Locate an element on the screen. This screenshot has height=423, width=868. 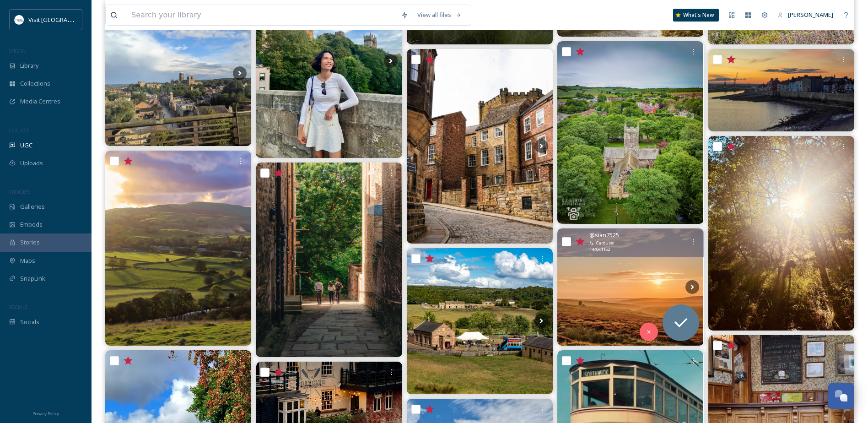
img: St Michael’s – Houghton’s Historic Heart Here’s a beautiful aerial view of St Michael and All Ang... is located at coordinates (630, 132).